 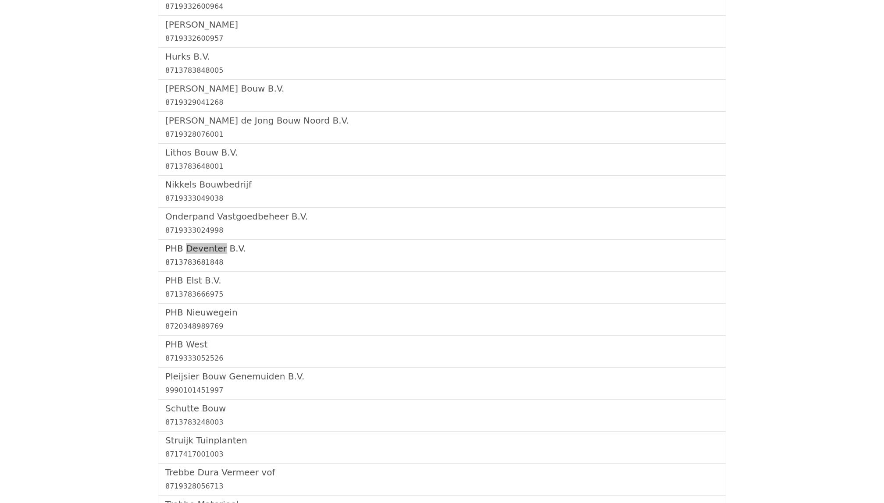 What do you see at coordinates (442, 167) in the screenshot?
I see `div: 8713783648001` at bounding box center [442, 167].